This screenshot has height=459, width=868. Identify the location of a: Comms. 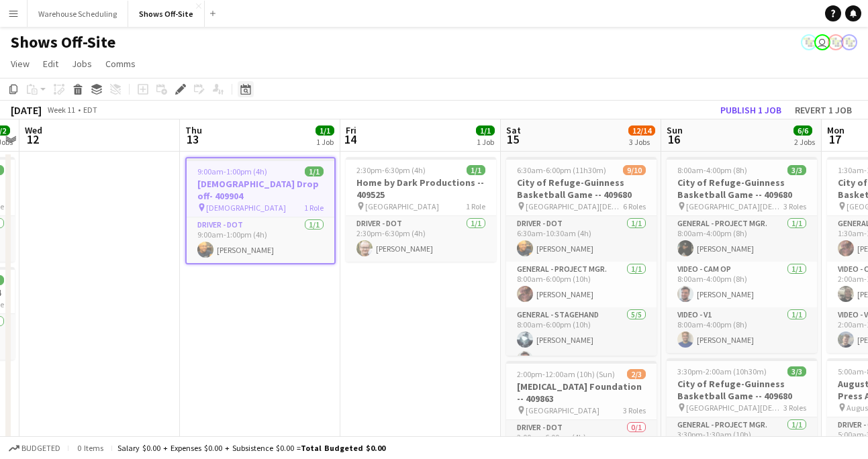
(120, 64).